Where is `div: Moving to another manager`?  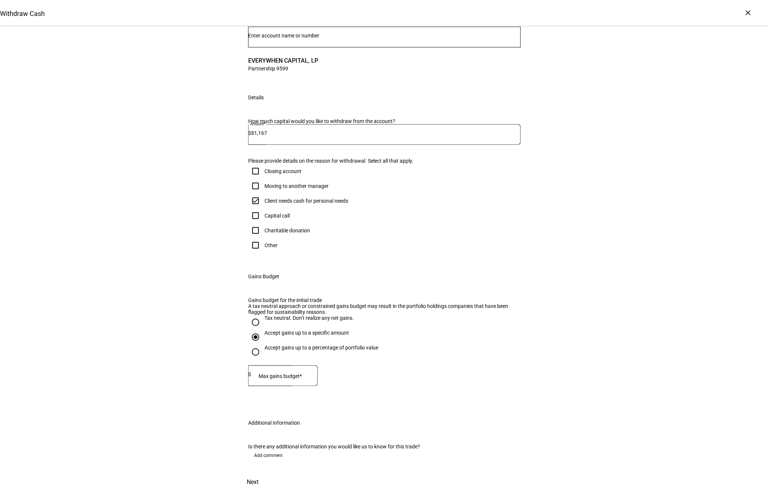
div: Moving to another manager is located at coordinates (297, 186).